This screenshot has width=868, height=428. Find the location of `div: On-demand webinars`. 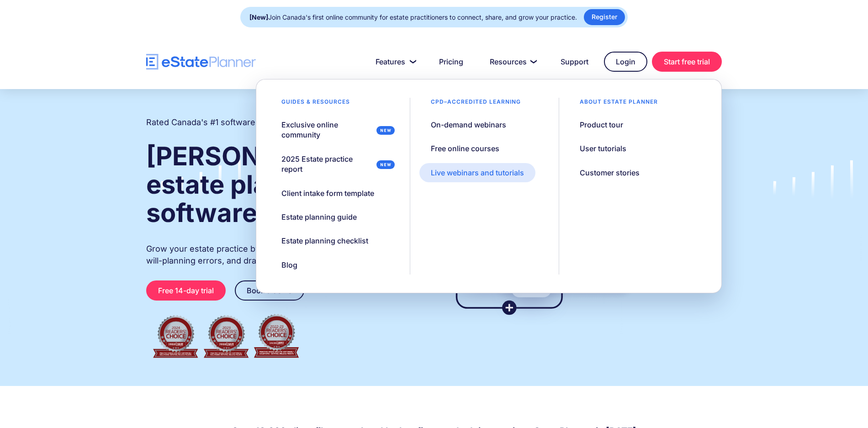

div: On-demand webinars is located at coordinates (468, 124).